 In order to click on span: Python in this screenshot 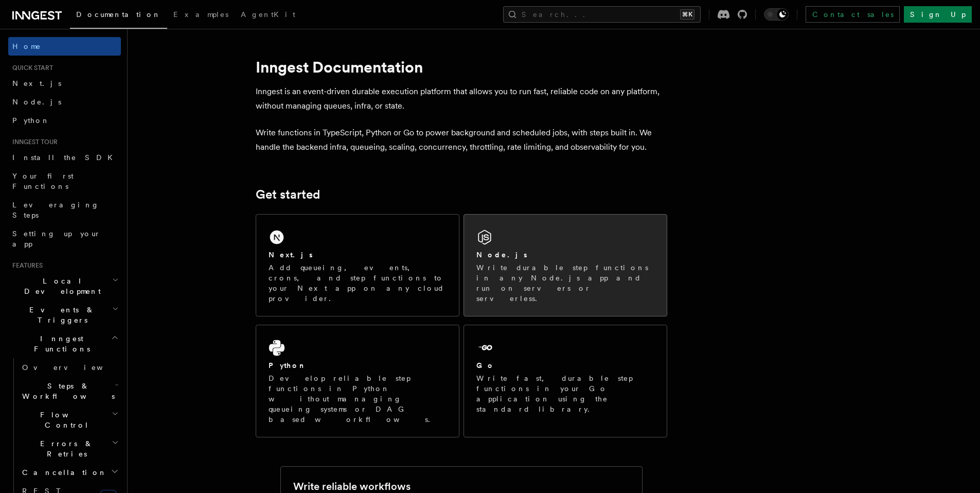, I will do `click(31, 121)`.